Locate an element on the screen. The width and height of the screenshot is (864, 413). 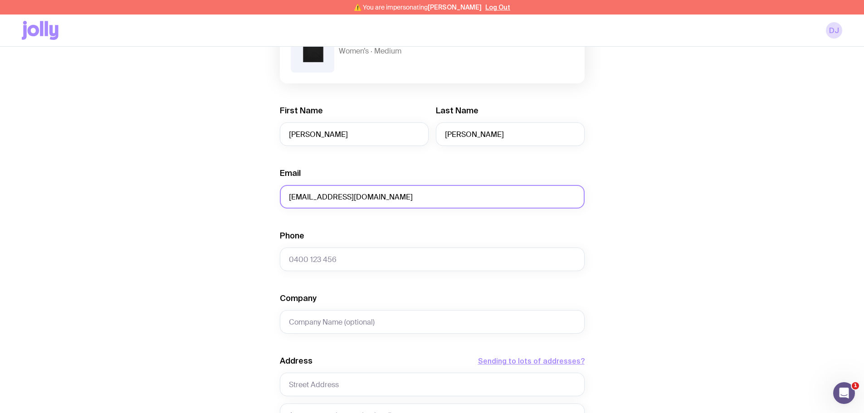
label: Last Name is located at coordinates (457, 111).